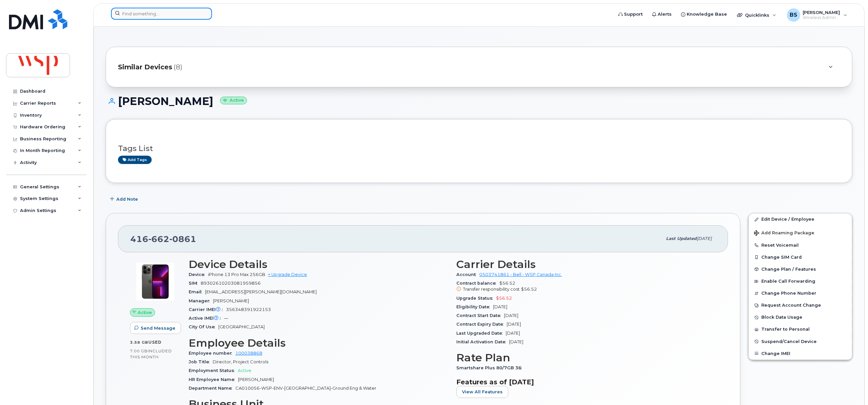 The width and height of the screenshot is (868, 405). What do you see at coordinates (208, 309) in the screenshot?
I see `span: Carrier IMEI` at bounding box center [208, 309].